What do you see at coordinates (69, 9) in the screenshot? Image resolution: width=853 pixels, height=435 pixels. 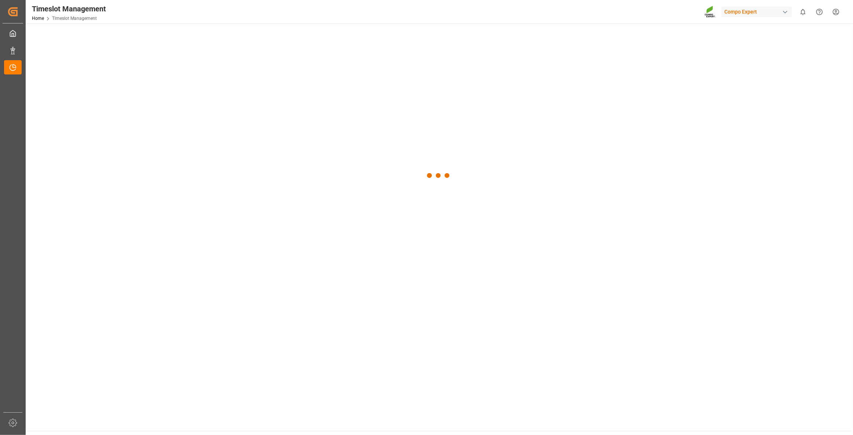 I see `div: Timeslot Management` at bounding box center [69, 9].